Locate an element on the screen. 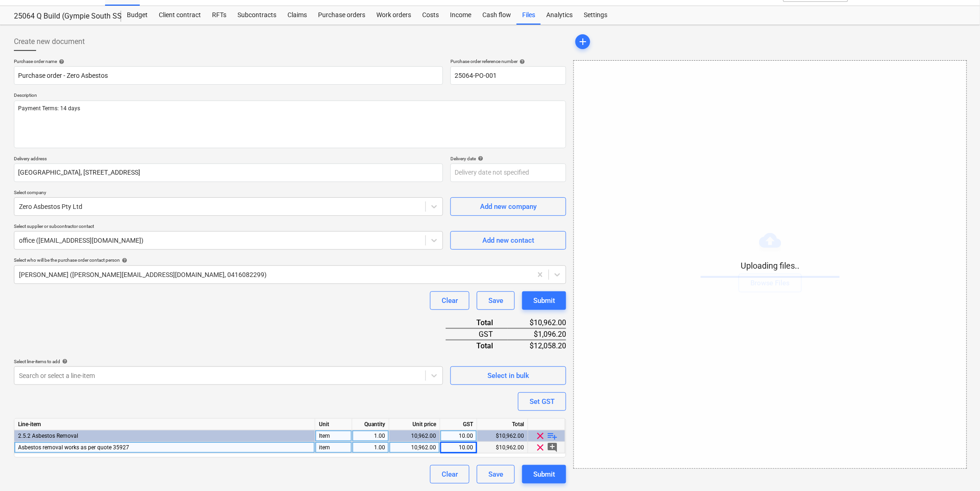 Image resolution: width=980 pixels, height=491 pixels. a: Work orders is located at coordinates (394, 15).